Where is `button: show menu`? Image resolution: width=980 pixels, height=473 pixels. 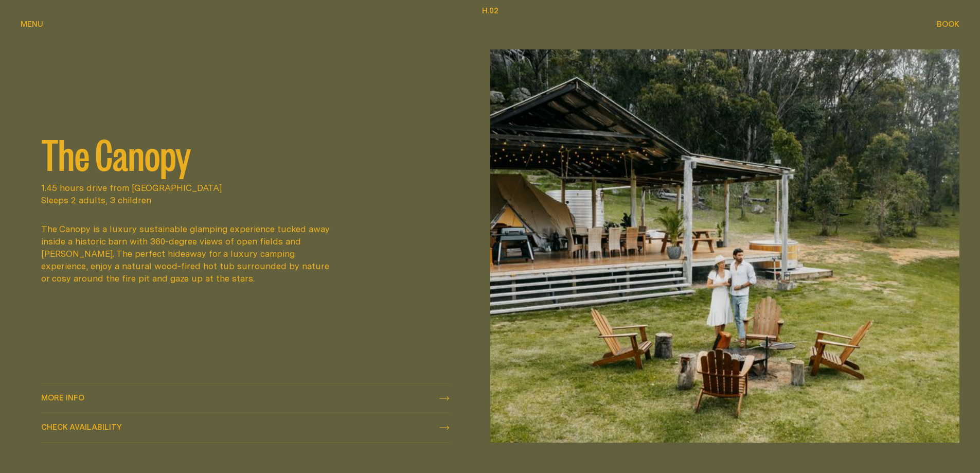
button: show menu is located at coordinates (32, 25).